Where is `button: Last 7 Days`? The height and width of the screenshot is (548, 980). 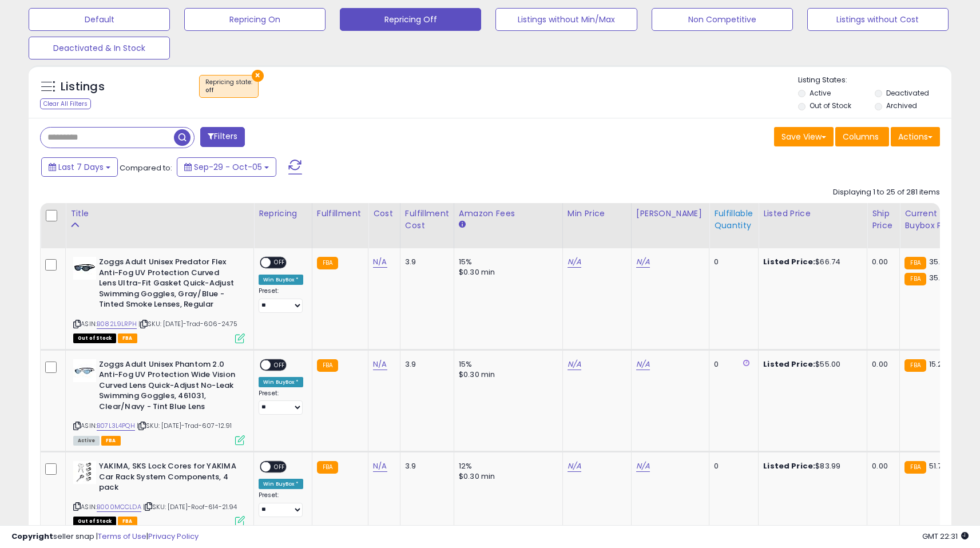 button: Last 7 Days is located at coordinates (79, 167).